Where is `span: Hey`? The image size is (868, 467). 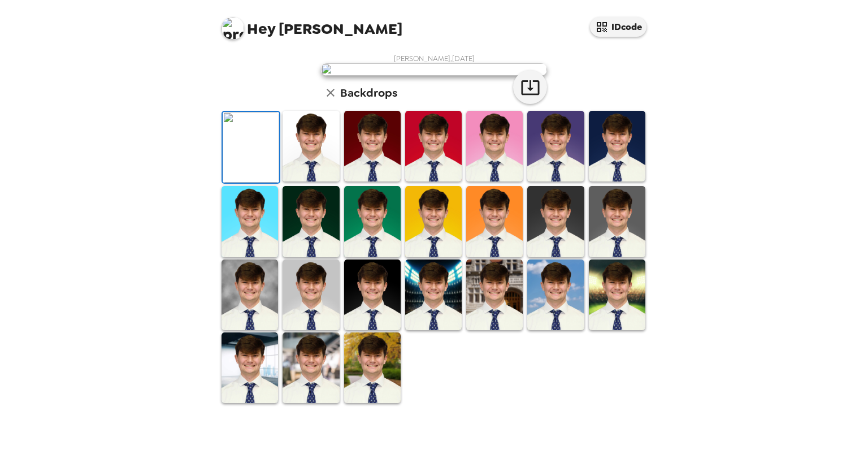
span: Hey is located at coordinates (261, 29).